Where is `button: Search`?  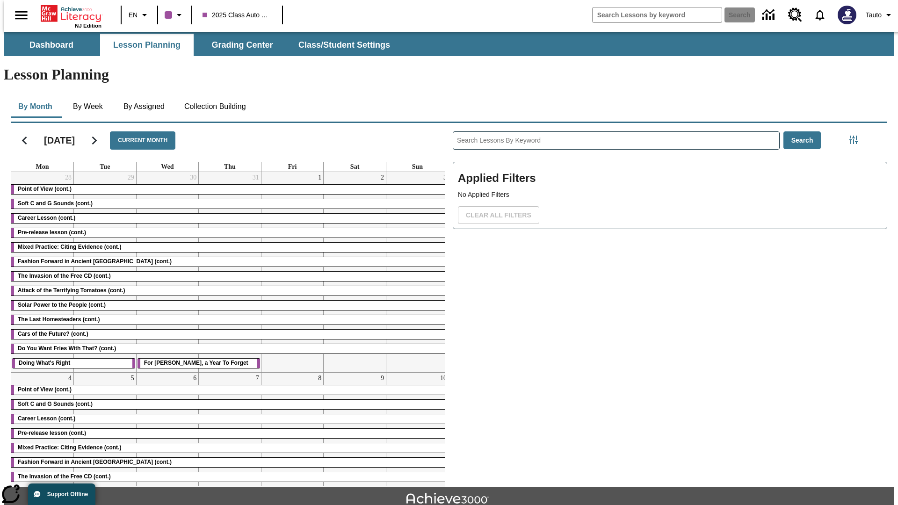
button: Search is located at coordinates (802, 140).